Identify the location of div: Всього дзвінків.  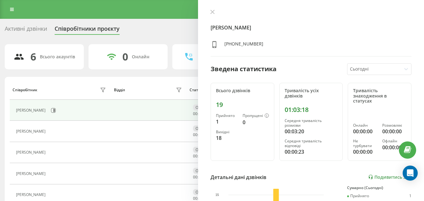
(242, 91).